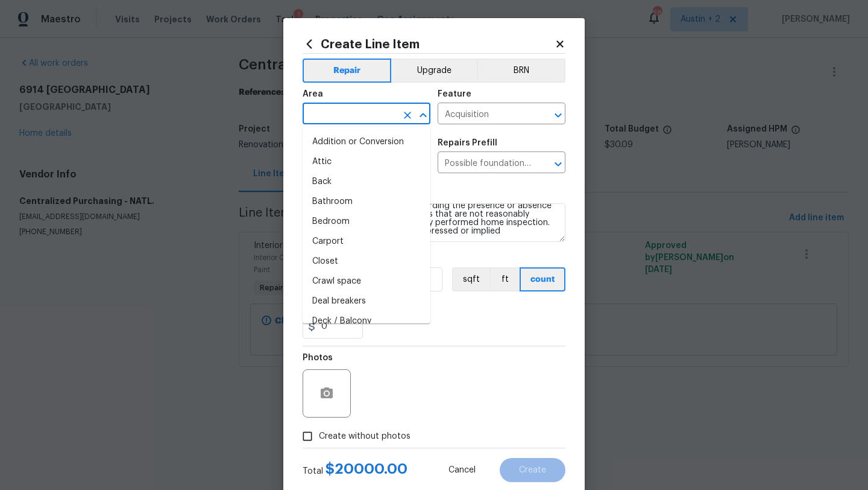  Describe the element at coordinates (434, 71) in the screenshot. I see `button: Upgrade` at that location.